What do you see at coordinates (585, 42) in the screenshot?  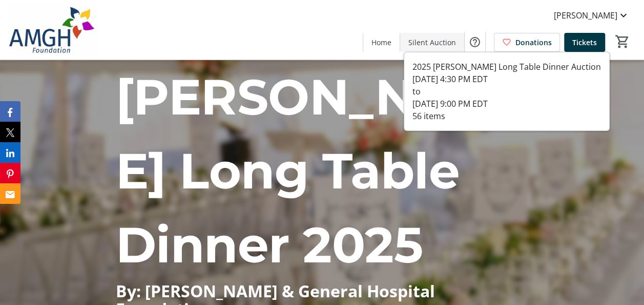 I see `span: Tickets` at bounding box center [585, 42].